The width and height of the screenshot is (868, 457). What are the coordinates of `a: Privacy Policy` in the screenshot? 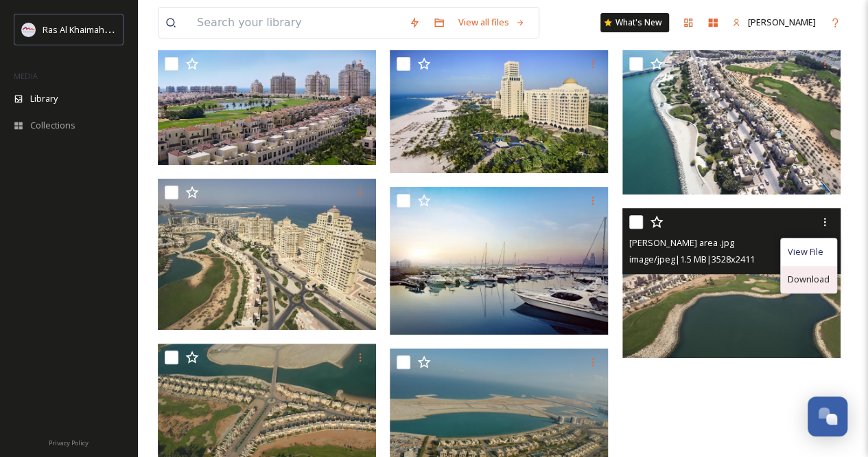 It's located at (69, 442).